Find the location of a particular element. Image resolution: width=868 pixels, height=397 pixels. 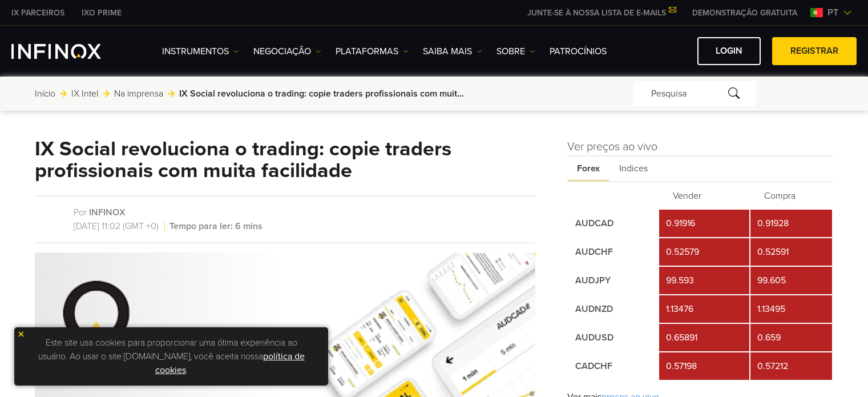

td: 0.52579 is located at coordinates (703, 252).